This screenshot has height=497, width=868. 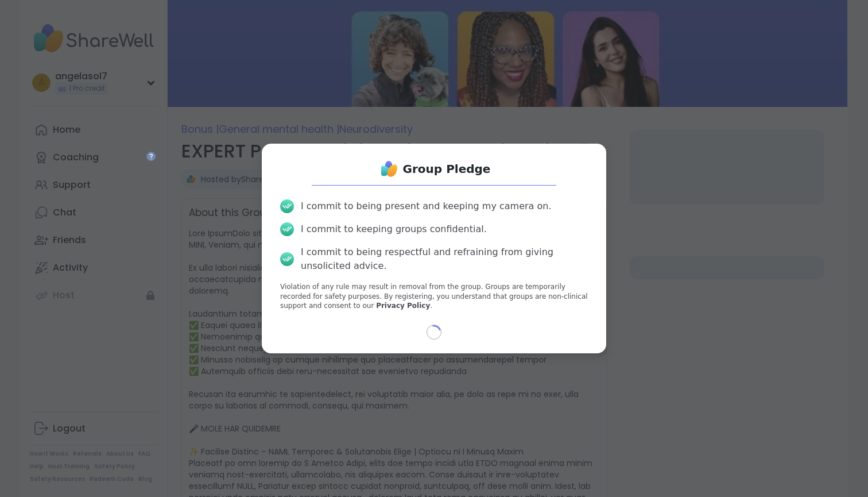 I want to click on div: I commit to being respectful and refraining from giving unsolicited advice., so click(x=444, y=259).